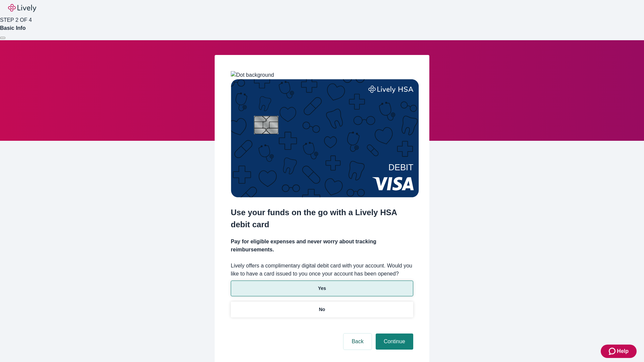 The width and height of the screenshot is (644, 362). Describe the element at coordinates (22, 8) in the screenshot. I see `img: Lively` at that location.